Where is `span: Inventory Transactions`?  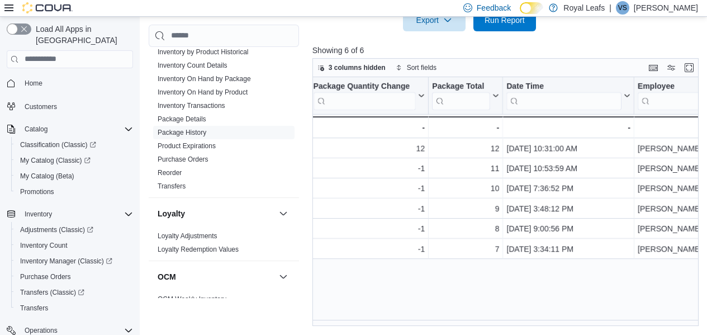
span: Inventory Transactions is located at coordinates (191, 106).